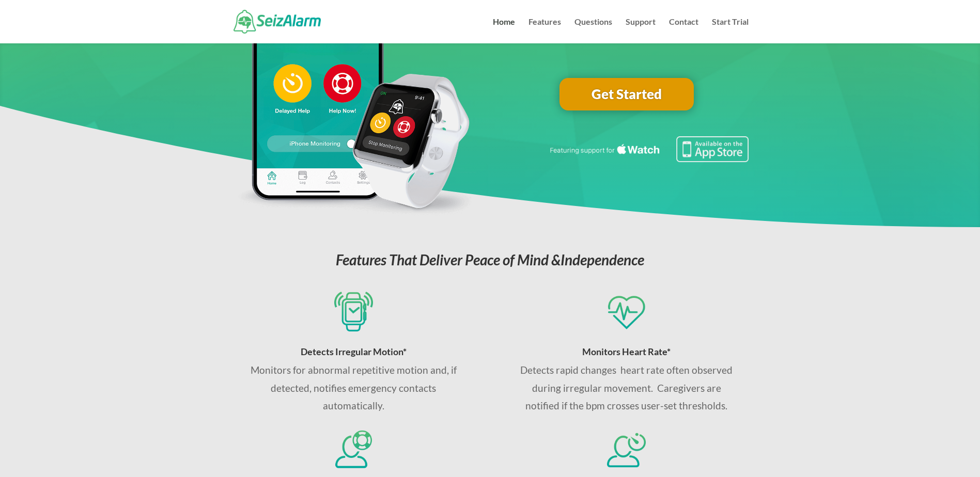  What do you see at coordinates (353, 311) in the screenshot?
I see `img: Detects seizures via iPhone and Apple Watch sensors` at bounding box center [353, 311].